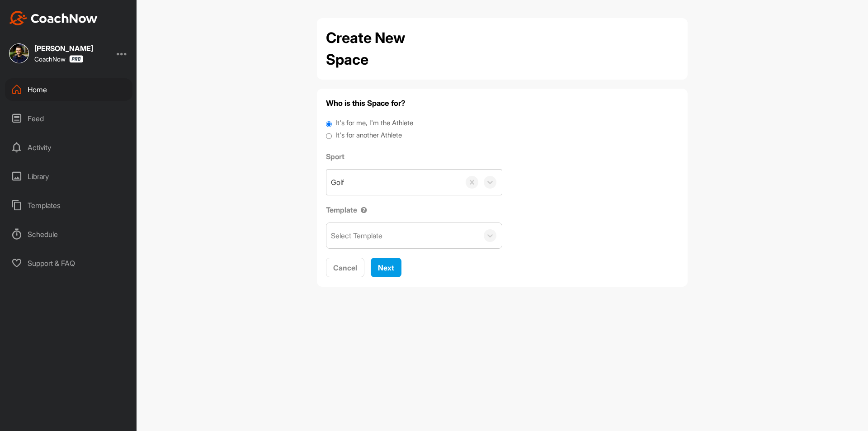 The width and height of the screenshot is (868, 431). What do you see at coordinates (69, 205) in the screenshot?
I see `div: Templates` at bounding box center [69, 205].